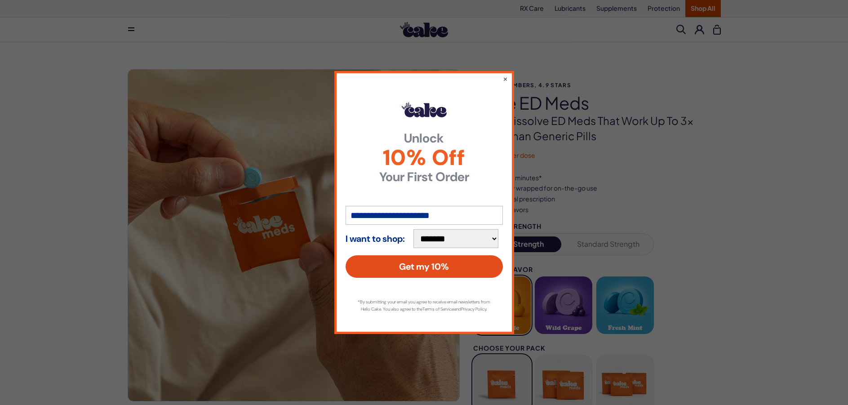  I want to click on img: Hello Cake, so click(424, 110).